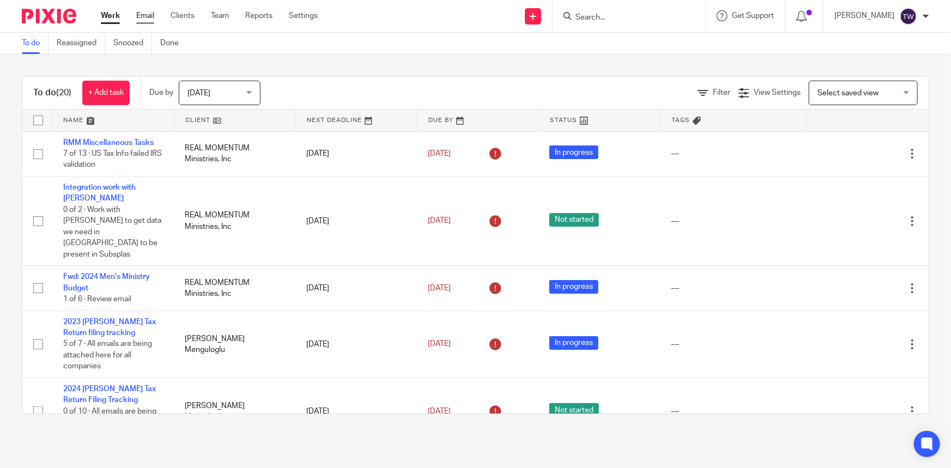 This screenshot has width=951, height=468. What do you see at coordinates (112, 159) in the screenshot?
I see `span: 7 of 13 · US Tax Info failed IRS validation` at bounding box center [112, 159].